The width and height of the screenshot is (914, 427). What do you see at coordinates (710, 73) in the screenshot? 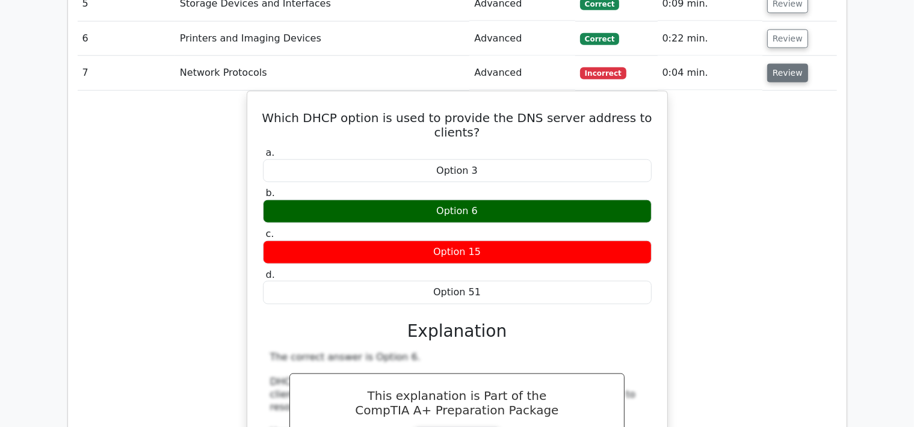
I see `td: 0:04 min.` at bounding box center [710, 73].